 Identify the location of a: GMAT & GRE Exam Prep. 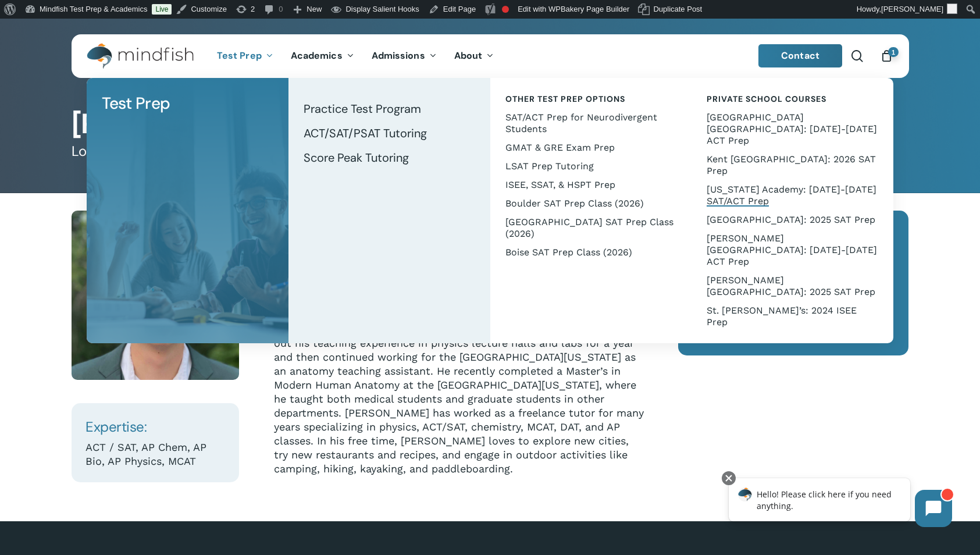
(591, 148).